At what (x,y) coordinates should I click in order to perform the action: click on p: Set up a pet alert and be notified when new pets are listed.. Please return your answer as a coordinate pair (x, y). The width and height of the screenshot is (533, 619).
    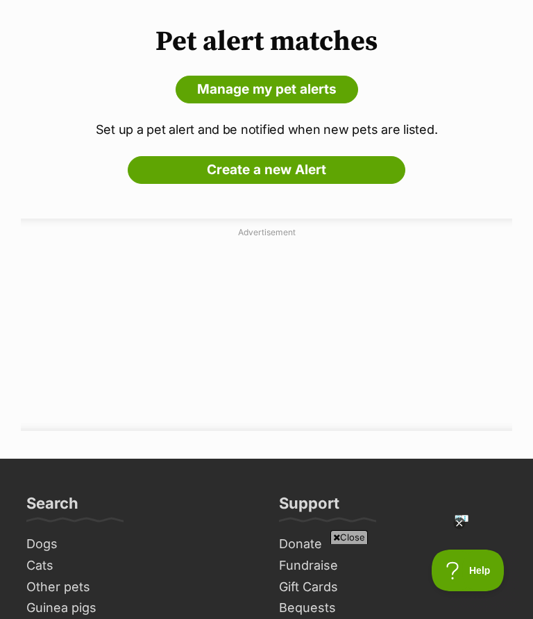
    Looking at the image, I should click on (267, 129).